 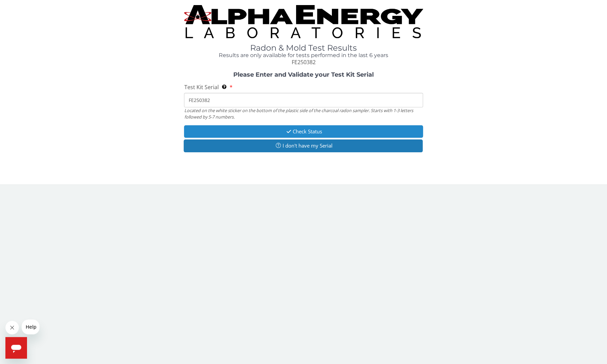 I want to click on h1: Radon & Mold Test Results, so click(x=303, y=48).